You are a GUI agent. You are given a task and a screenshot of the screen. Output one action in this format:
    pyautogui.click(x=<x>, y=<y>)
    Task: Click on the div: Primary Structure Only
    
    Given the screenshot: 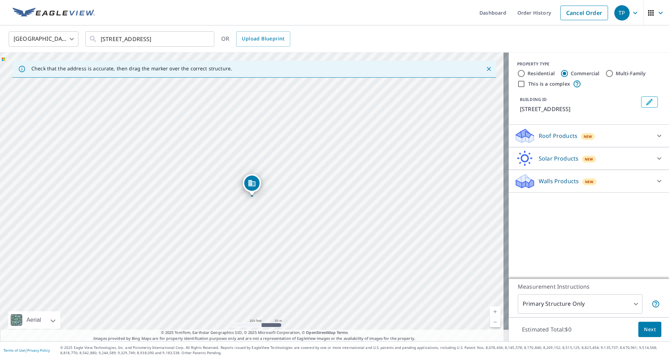 What is the action you would take?
    pyautogui.click(x=580, y=304)
    